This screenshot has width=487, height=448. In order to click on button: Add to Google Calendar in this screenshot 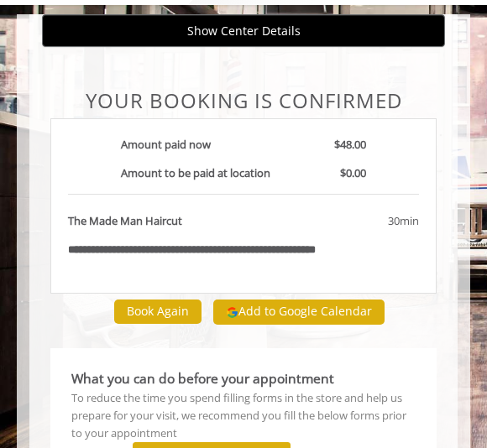, I will do `click(299, 313)`.